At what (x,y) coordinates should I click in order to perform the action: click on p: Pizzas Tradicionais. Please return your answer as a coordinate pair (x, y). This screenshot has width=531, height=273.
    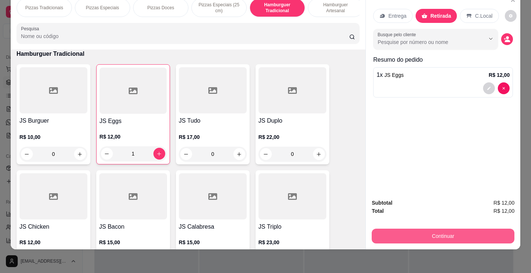
    Looking at the image, I should click on (44, 8).